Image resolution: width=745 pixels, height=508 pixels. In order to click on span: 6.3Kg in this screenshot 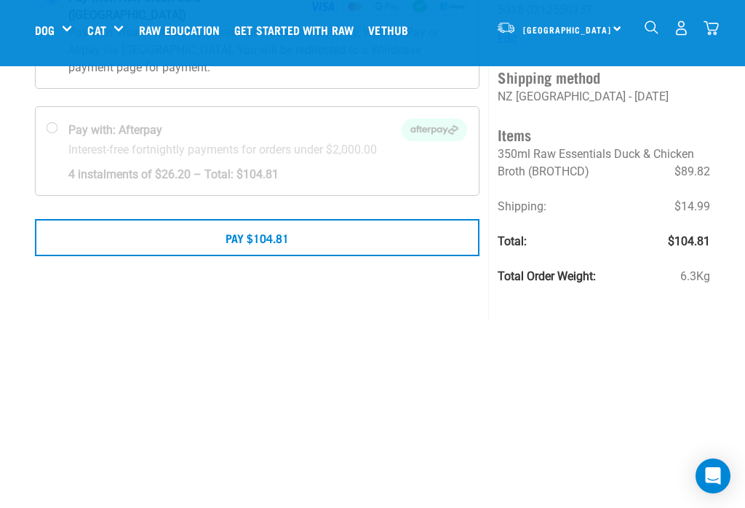, I will do `click(694, 276)`.